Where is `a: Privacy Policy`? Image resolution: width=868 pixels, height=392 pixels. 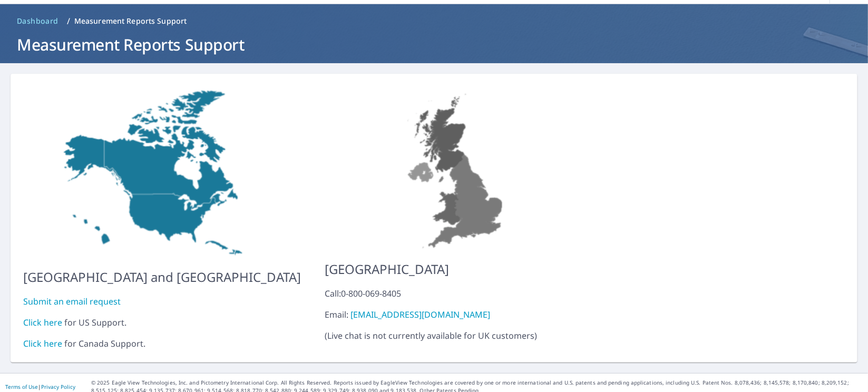 a: Privacy Policy is located at coordinates (58, 387).